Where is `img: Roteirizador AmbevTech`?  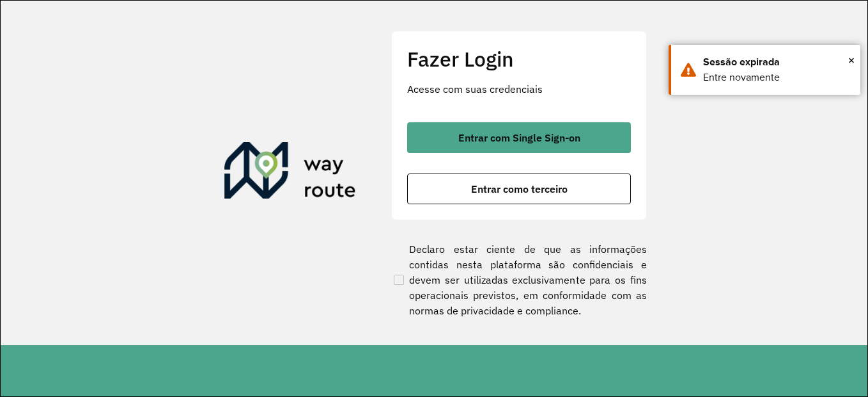 img: Roteirizador AmbevTech is located at coordinates (291, 173).